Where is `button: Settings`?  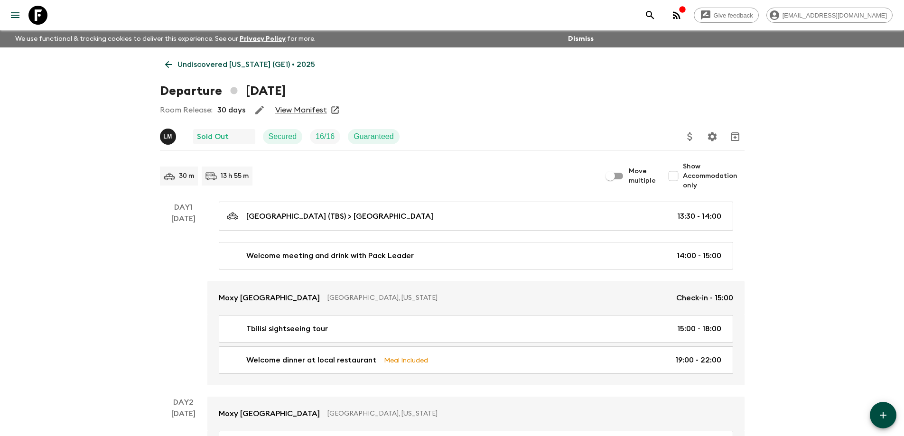 button: Settings is located at coordinates (712, 137).